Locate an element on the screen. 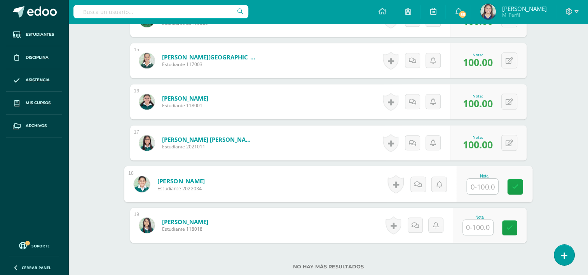 This screenshot has width=588, height=275. span: Estudiante 118001 is located at coordinates (185, 105).